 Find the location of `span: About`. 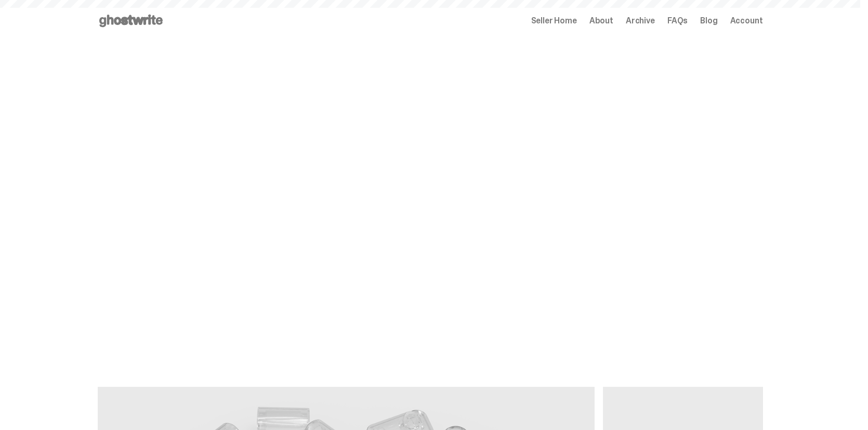

span: About is located at coordinates (601, 20).